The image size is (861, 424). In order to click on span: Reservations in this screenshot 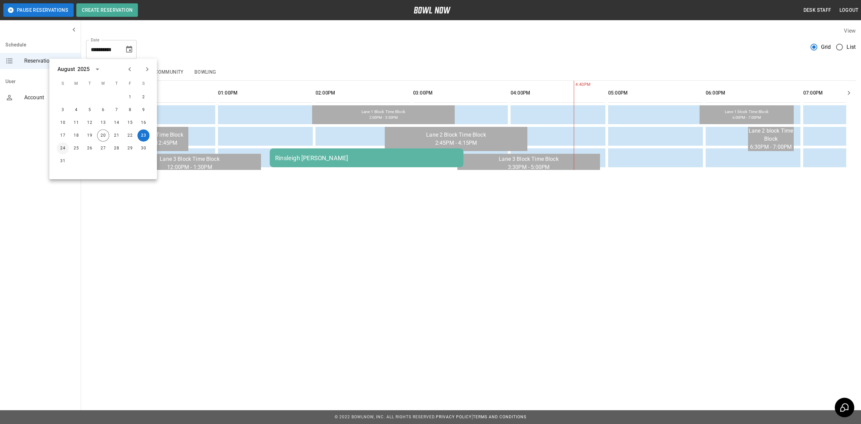, I will do `click(50, 61)`.